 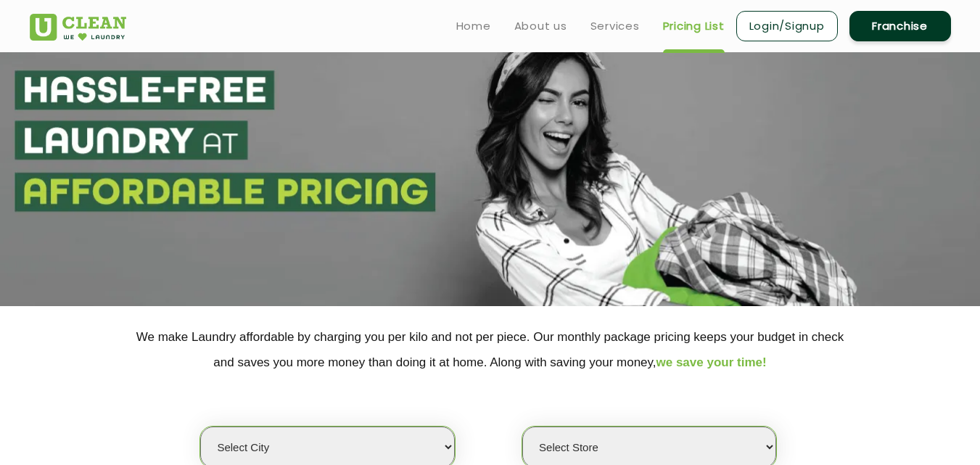 What do you see at coordinates (712, 362) in the screenshot?
I see `span: we save your time!` at bounding box center [712, 362].